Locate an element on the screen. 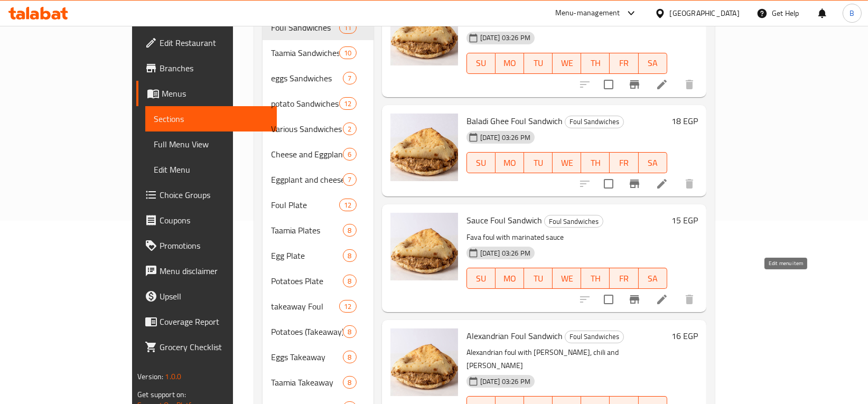 The image size is (868, 404). a: Sections is located at coordinates (211, 119).